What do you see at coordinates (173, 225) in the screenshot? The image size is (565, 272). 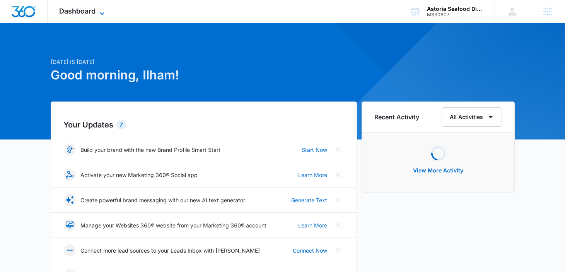 I see `p: Manage your Websites 360® website from your Marketing 360® account` at bounding box center [173, 225].